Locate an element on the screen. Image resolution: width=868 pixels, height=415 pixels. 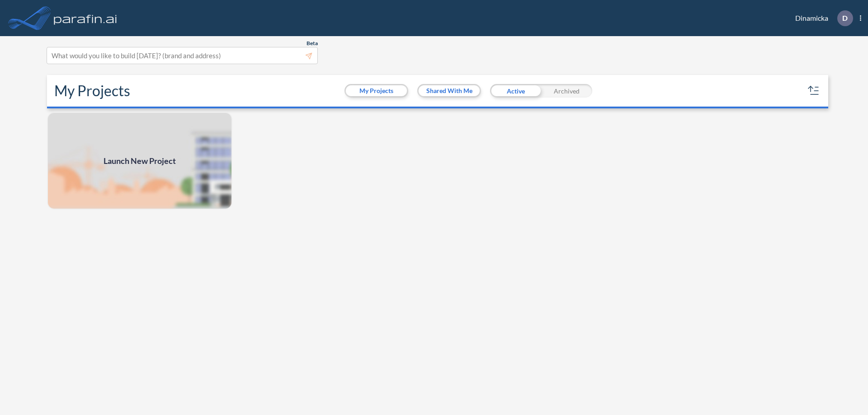
span: Launch New Project is located at coordinates (140, 161).